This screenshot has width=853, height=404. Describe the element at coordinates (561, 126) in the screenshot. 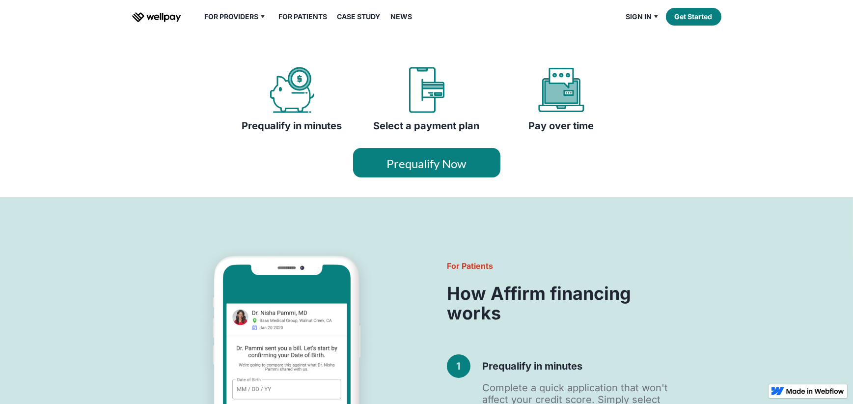

I see `h4: Pay over time` at that location.